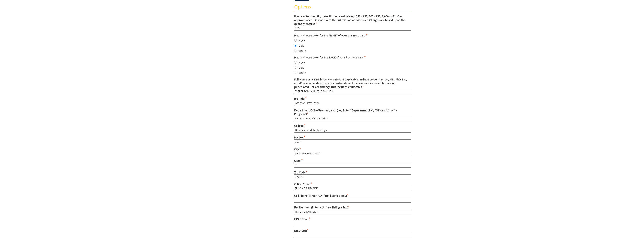 The image size is (644, 239). Describe the element at coordinates (353, 177) in the screenshot. I see `input: Zip Code:*` at that location.